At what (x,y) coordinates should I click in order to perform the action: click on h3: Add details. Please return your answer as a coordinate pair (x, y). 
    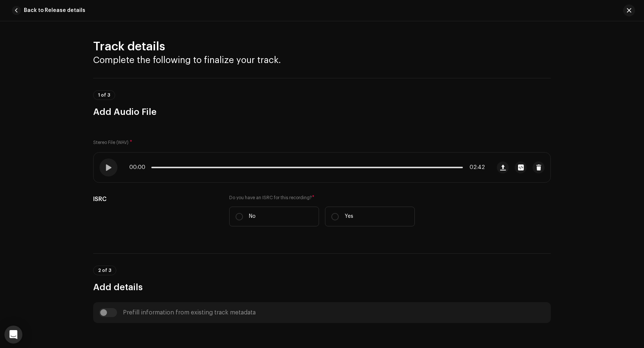
    Looking at the image, I should click on (322, 287).